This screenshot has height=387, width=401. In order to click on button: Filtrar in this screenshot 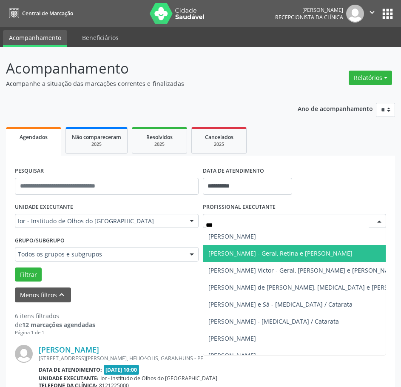, I will do `click(28, 275)`.